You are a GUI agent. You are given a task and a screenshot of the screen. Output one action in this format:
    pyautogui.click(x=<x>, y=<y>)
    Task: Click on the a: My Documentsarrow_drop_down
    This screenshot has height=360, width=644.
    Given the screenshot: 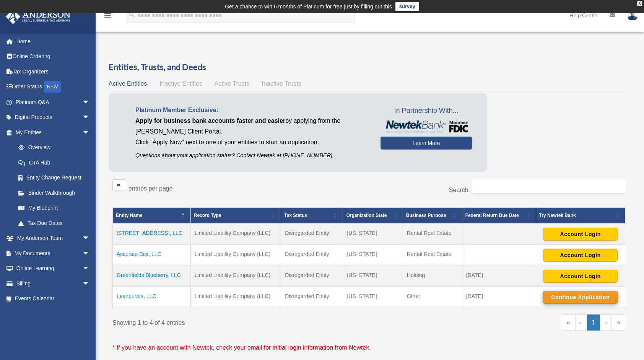 What is the action you would take?
    pyautogui.click(x=53, y=253)
    